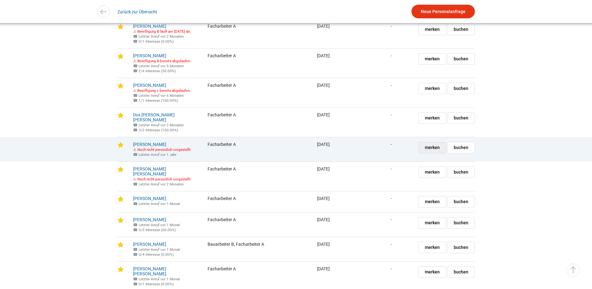 The image size is (592, 289). Describe the element at coordinates (158, 184) in the screenshot. I see `small: 30.07.2025 15:02:15` at that location.